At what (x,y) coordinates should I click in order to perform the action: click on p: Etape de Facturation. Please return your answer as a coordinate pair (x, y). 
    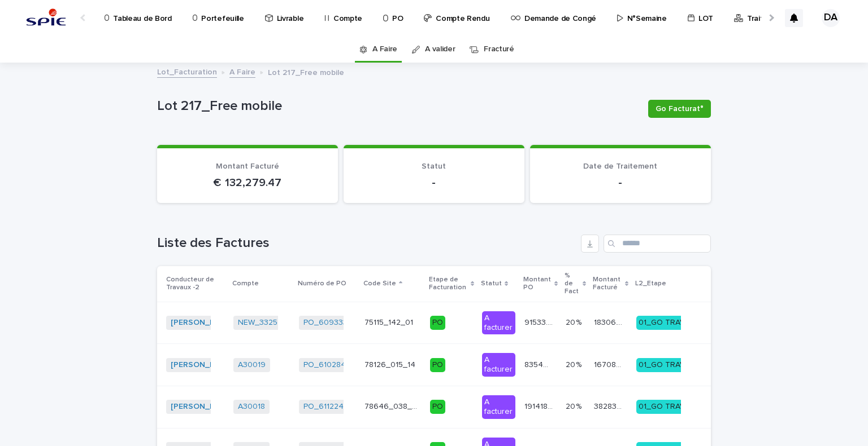
    Looking at the image, I should click on (448, 283).